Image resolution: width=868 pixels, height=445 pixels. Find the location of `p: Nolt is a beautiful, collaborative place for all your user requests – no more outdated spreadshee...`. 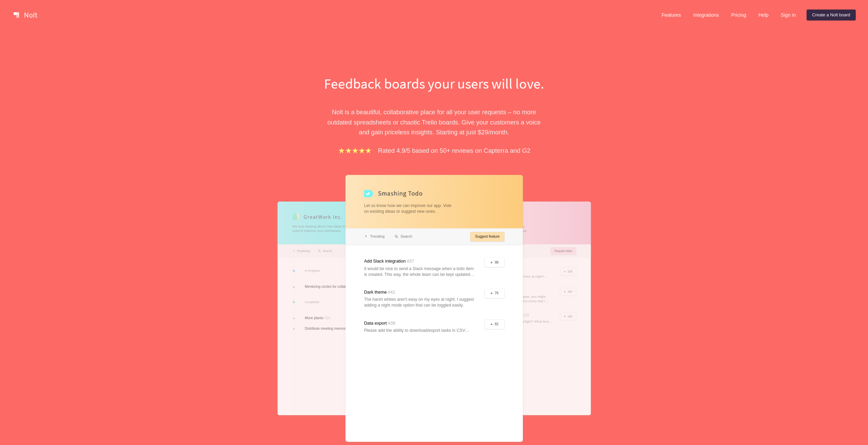

p: Nolt is a beautiful, collaborative place for all your user requests – no more outdated spreadshee... is located at coordinates (434, 122).